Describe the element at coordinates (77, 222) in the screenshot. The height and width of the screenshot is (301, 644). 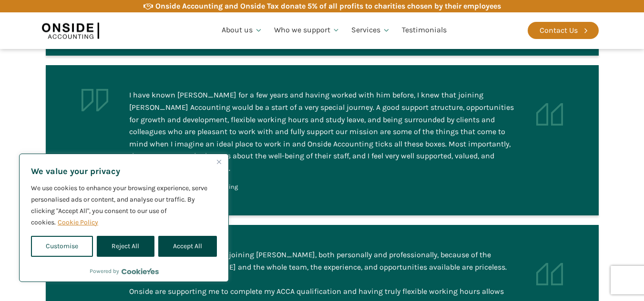
I see `a: Cookie Policy` at that location.